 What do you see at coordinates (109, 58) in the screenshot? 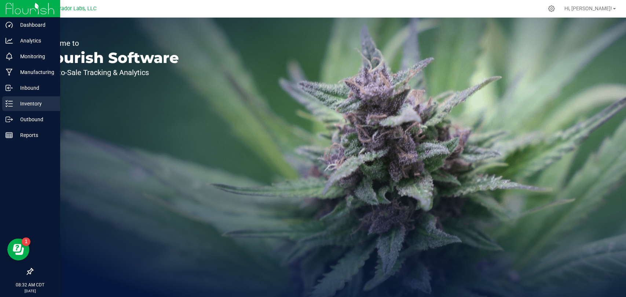
I see `p: Flourish Software` at bounding box center [109, 58].